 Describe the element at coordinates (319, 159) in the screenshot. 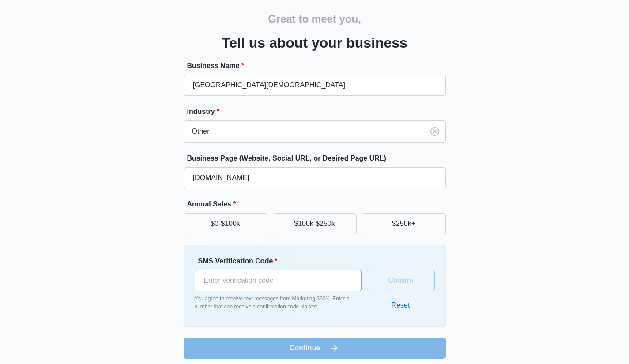

I see `label: Business Page (Website, Social URL, or Desired Page URL)` at that location.